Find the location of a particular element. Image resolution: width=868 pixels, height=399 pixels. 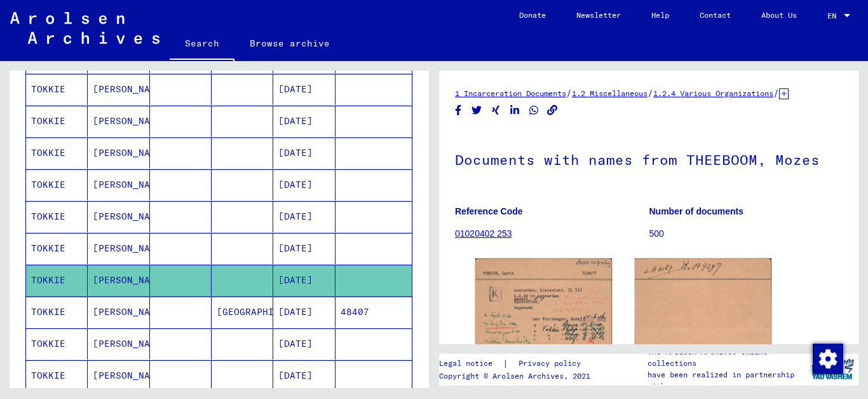

a: Browse archive is located at coordinates (290, 43).